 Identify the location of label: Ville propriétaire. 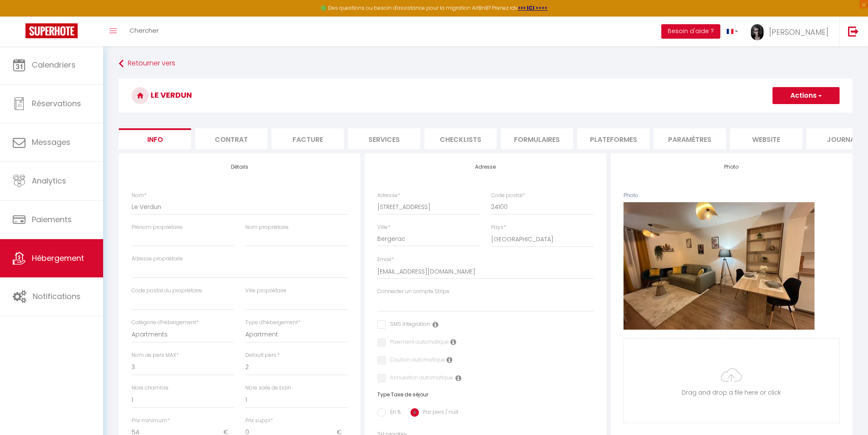
(266, 290).